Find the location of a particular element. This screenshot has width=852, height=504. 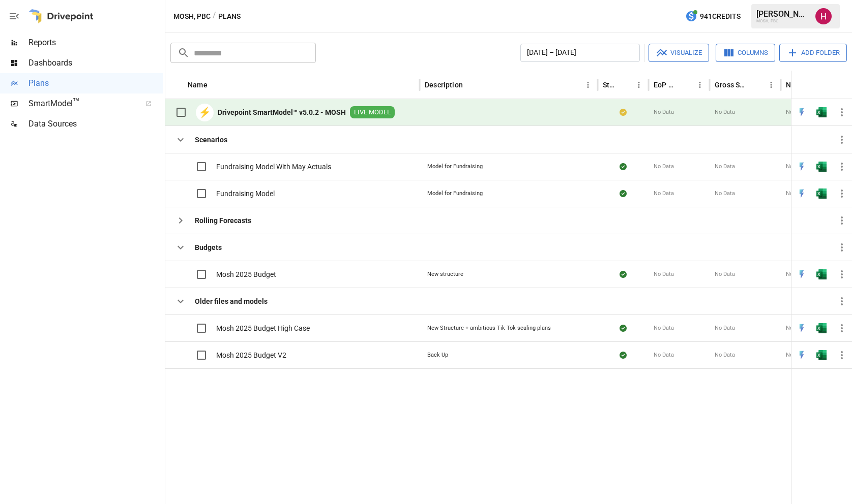

span: Mosh 2025 Budget V2 is located at coordinates (252, 355).